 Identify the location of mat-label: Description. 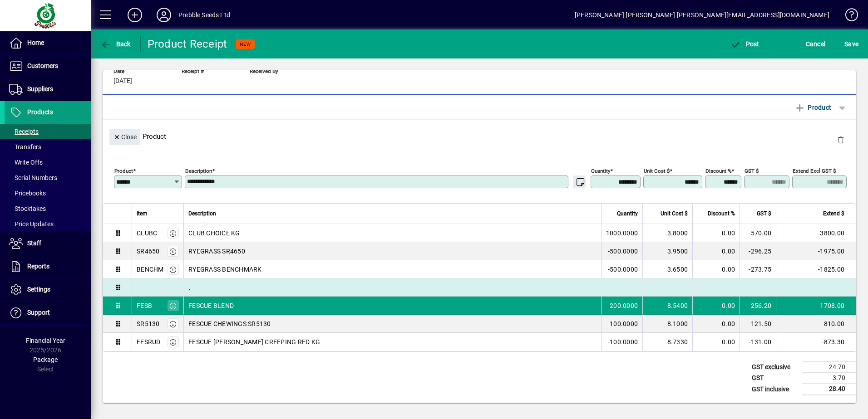
(198, 171).